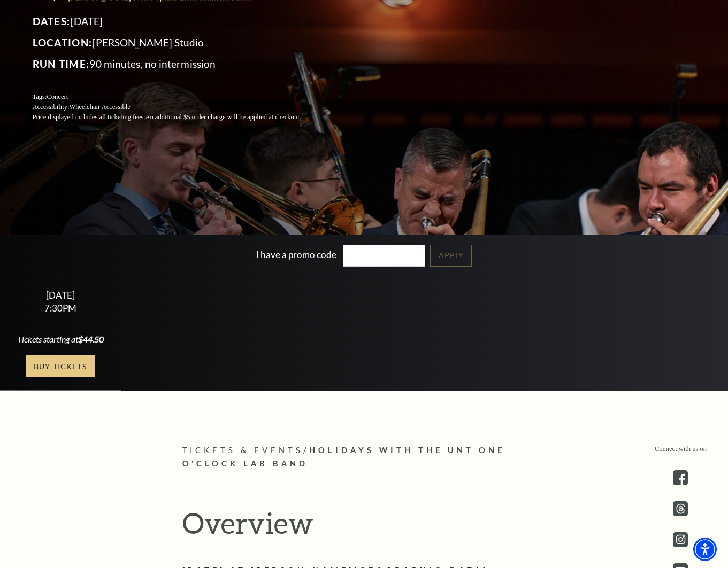 The image size is (728, 568). Describe the element at coordinates (344, 456) in the screenshot. I see `span: Holidays with the UNT One O'Clock Lab Band` at that location.